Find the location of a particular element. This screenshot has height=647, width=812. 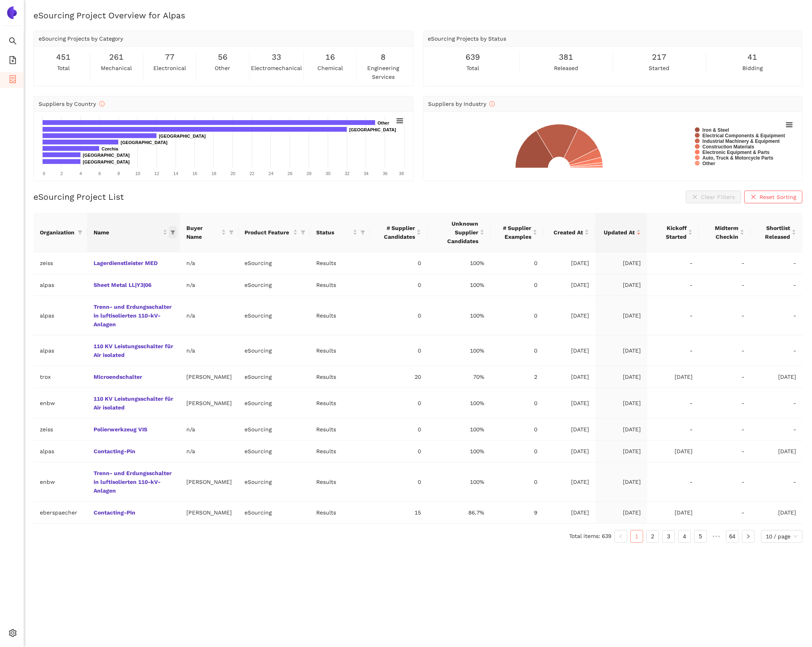

text: 8 is located at coordinates (118, 174).